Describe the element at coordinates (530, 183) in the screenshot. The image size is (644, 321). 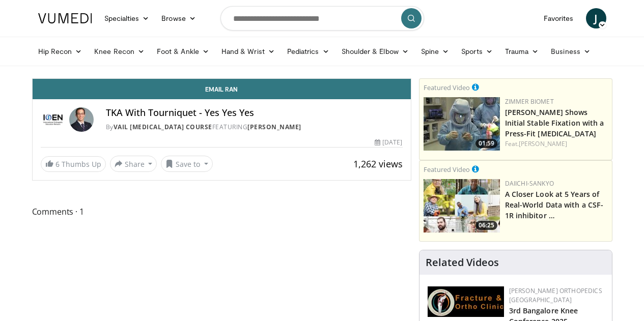
I see `a: Daiichi-Sankyo` at that location.